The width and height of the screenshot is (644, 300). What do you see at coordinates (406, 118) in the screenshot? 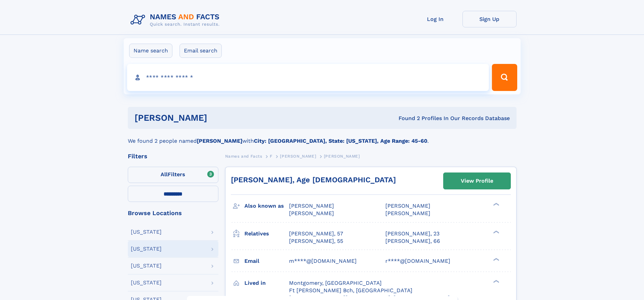
I see `div: Found 2 Profiles In Our Records Database` at bounding box center [406, 118].